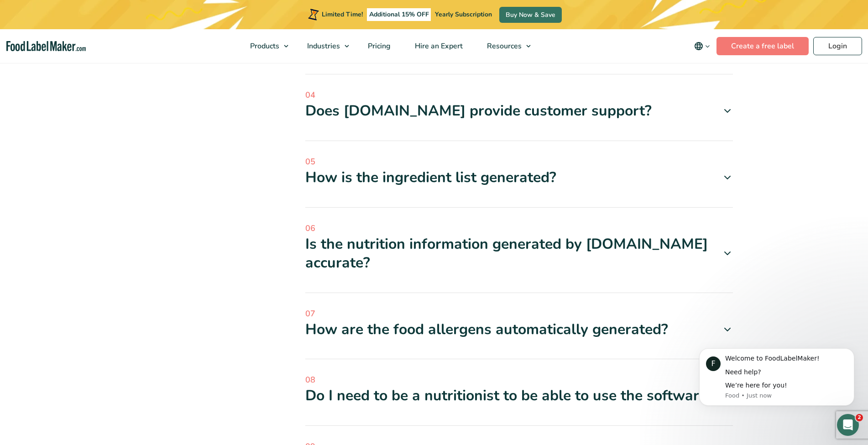 The image size is (868, 445). Describe the element at coordinates (324, 46) in the screenshot. I see `a: Industries` at that location.